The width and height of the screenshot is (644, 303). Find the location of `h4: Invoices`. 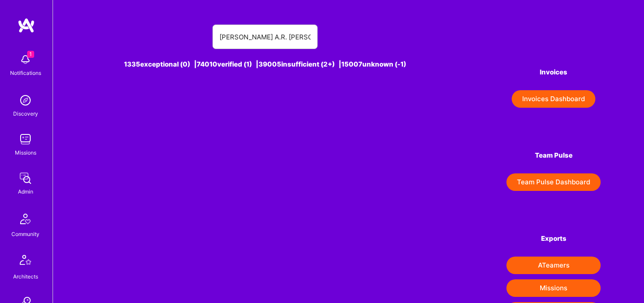

h4: Invoices is located at coordinates (553, 72).